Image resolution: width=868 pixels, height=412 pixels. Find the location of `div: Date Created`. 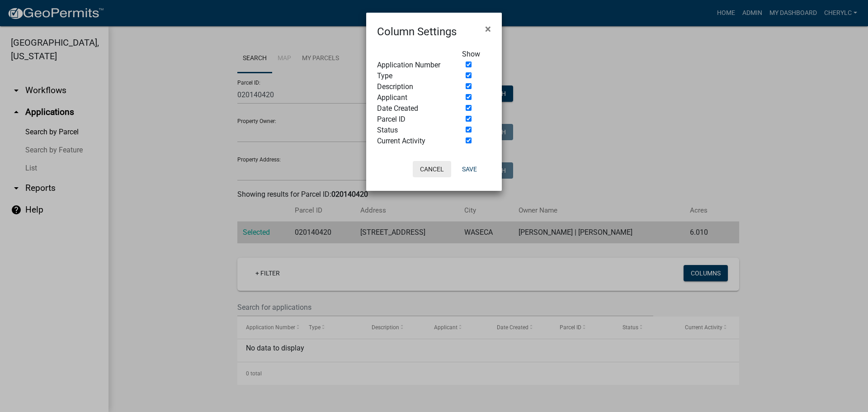

div: Date Created is located at coordinates (413, 109).